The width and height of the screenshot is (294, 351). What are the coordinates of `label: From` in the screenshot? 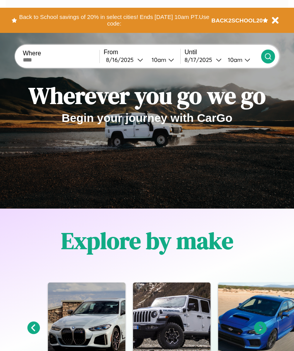 It's located at (142, 52).